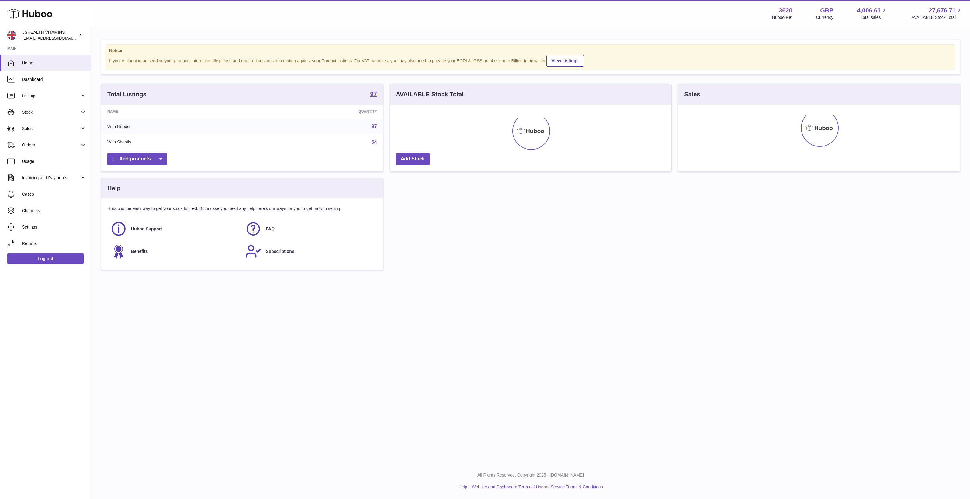 This screenshot has width=970, height=499. Describe the element at coordinates (177, 126) in the screenshot. I see `td: With Huboo` at that location.